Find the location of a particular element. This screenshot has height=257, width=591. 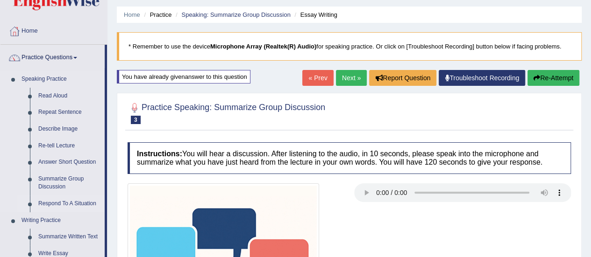

div: You have already given answer to this question is located at coordinates (183, 77).